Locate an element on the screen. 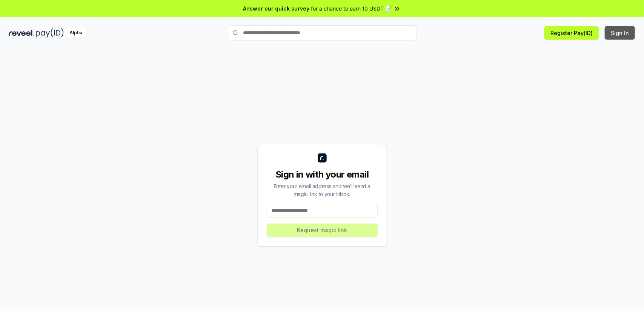 The width and height of the screenshot is (644, 311). div: Sign in with your email is located at coordinates (322, 174).